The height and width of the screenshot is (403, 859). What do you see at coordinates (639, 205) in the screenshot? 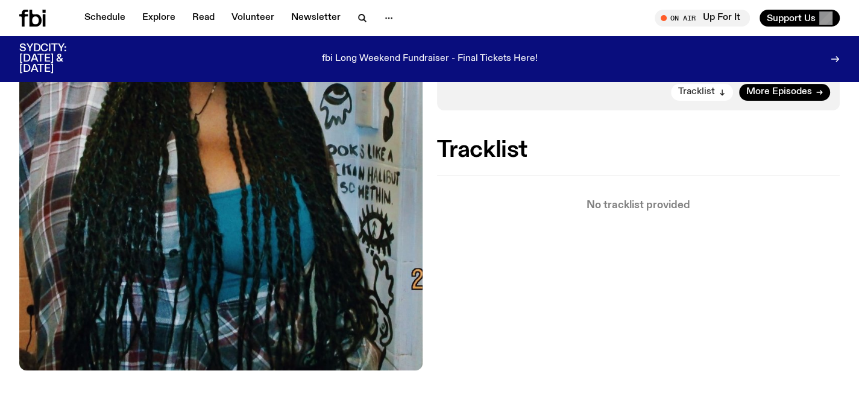
I see `p: No tracklist provided` at bounding box center [639, 205].